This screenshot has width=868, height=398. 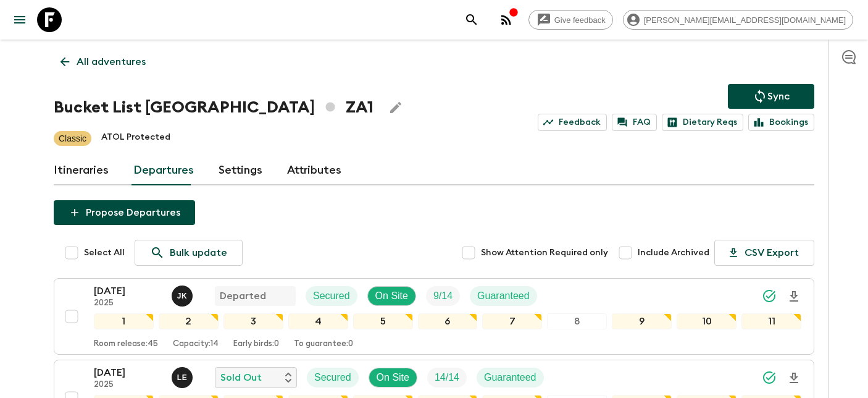 What do you see at coordinates (765, 253) in the screenshot?
I see `button: CSV Export` at bounding box center [765, 253].